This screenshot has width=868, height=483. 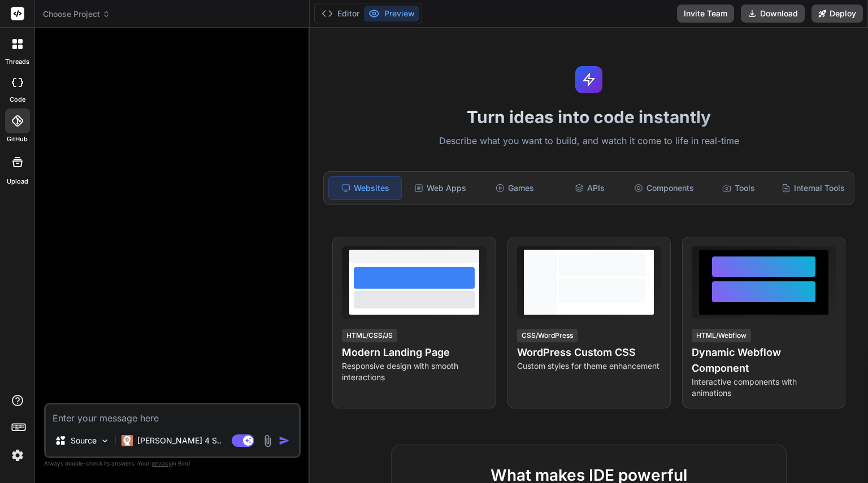 What do you see at coordinates (84, 441) in the screenshot?
I see `p: Source` at bounding box center [84, 441].